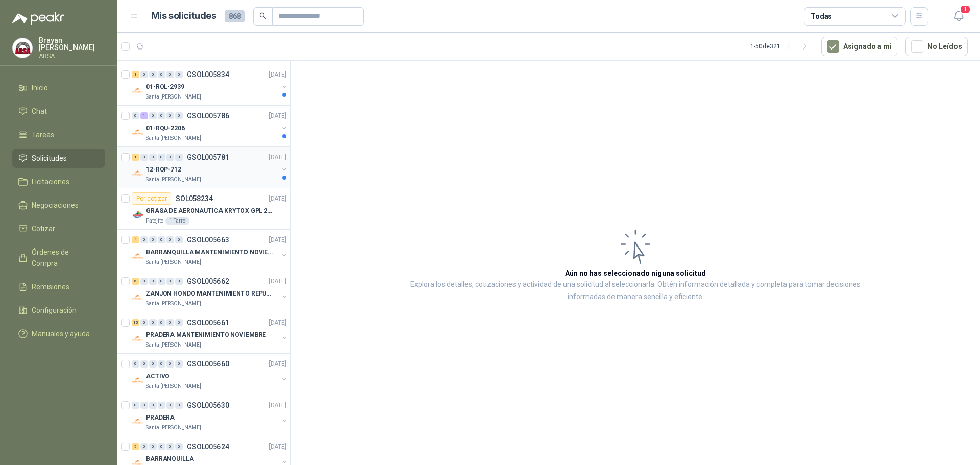  What do you see at coordinates (51, 287) in the screenshot?
I see `span: Remisiones` at bounding box center [51, 287].